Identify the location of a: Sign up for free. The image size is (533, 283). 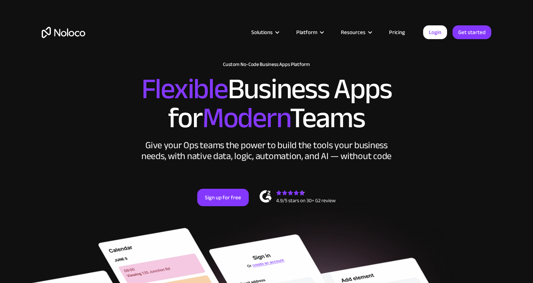
(223, 198).